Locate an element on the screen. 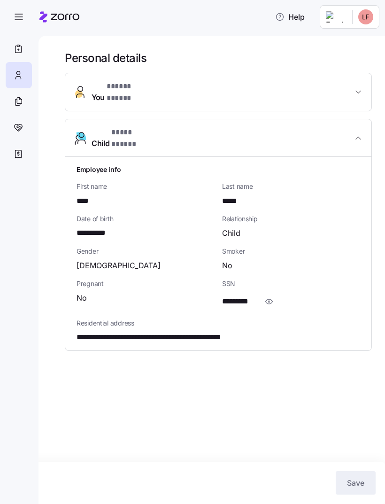  span: Relationship is located at coordinates (291, 219).